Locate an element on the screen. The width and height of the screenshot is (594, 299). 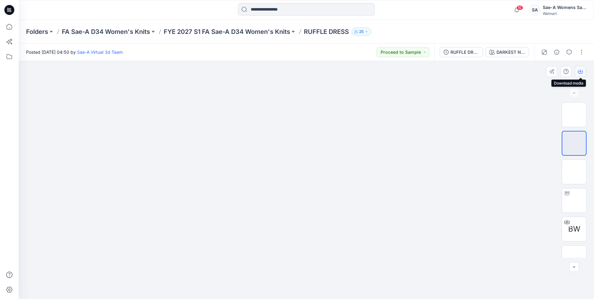
div: Walmart is located at coordinates (564, 13).